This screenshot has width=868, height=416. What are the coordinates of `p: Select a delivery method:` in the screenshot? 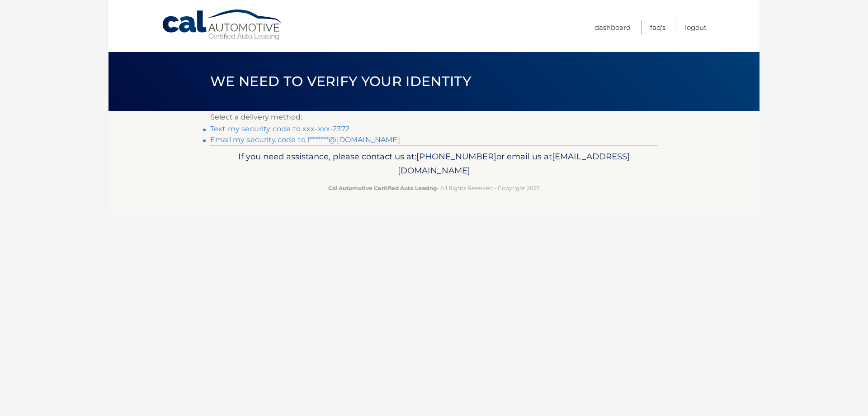 It's located at (434, 117).